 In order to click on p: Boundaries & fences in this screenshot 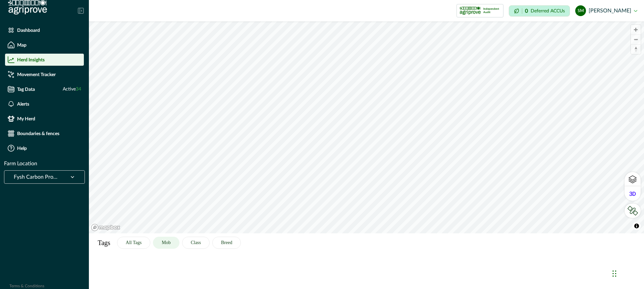, I will do `click(38, 133)`.